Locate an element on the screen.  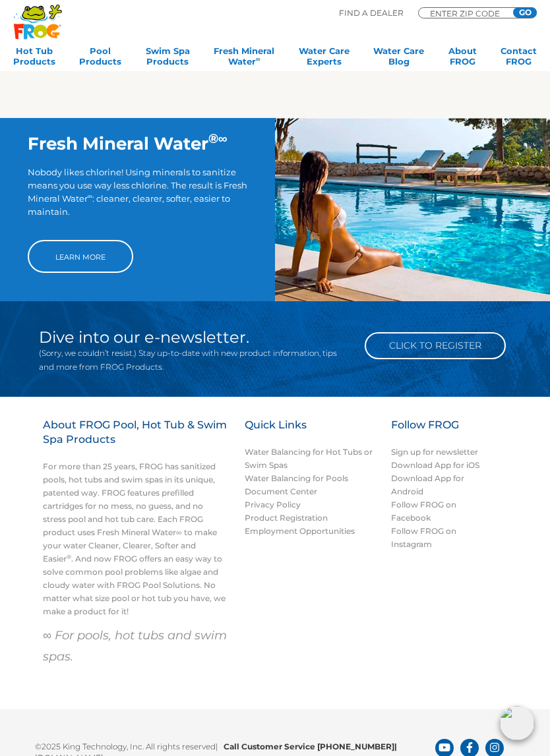
a: Download App for iOS is located at coordinates (435, 464).